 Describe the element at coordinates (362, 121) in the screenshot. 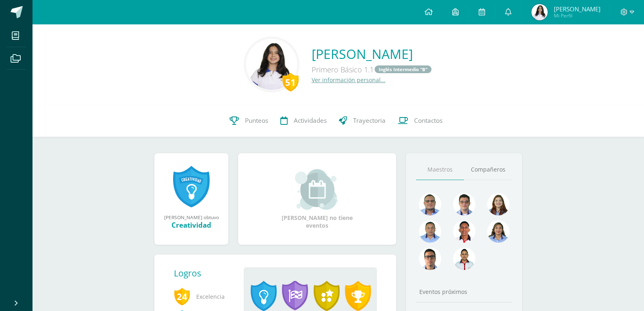

I see `a: Trayectoria` at that location.